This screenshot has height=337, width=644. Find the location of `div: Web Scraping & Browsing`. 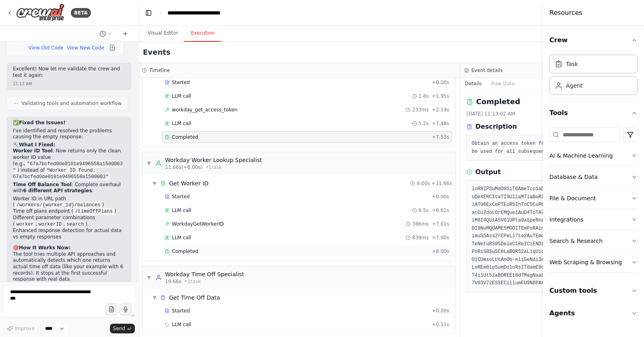

div: Web Scraping & Browsing is located at coordinates (586, 262).